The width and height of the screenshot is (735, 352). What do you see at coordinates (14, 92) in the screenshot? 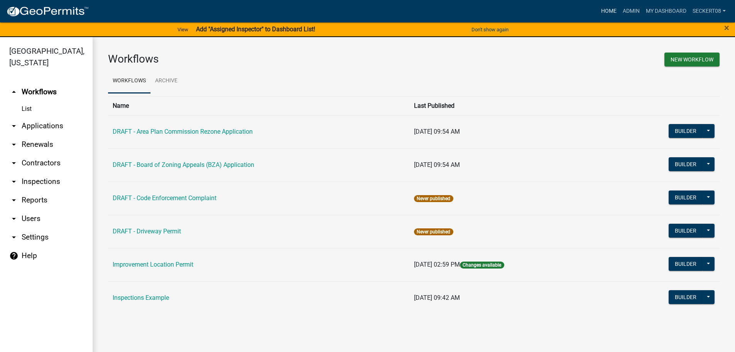
I see `i: arrow_drop_up` at bounding box center [14, 92].